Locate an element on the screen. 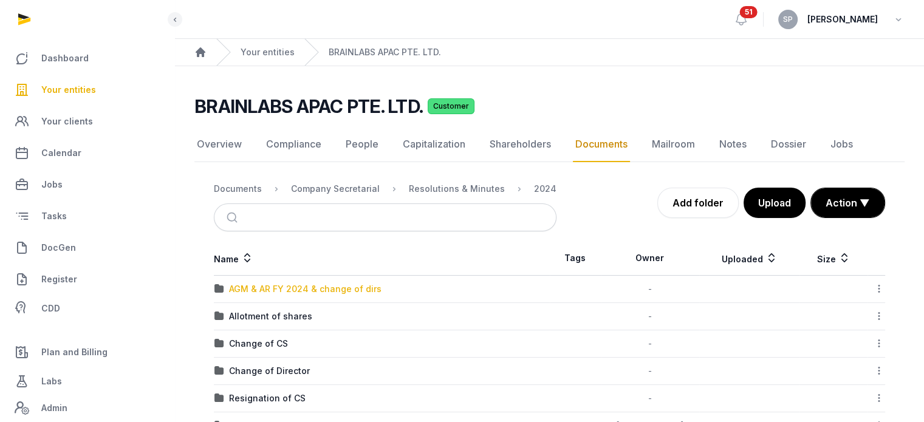  span: SP is located at coordinates (788, 19).